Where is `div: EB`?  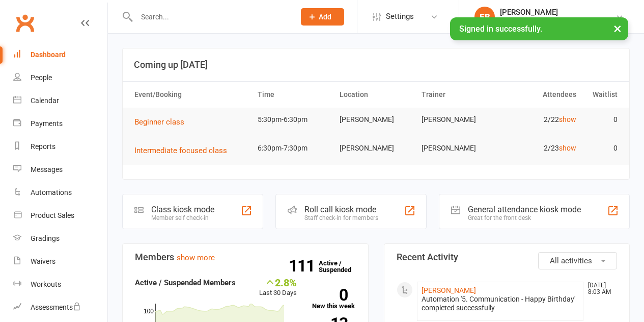 div: EB is located at coordinates (485, 17).